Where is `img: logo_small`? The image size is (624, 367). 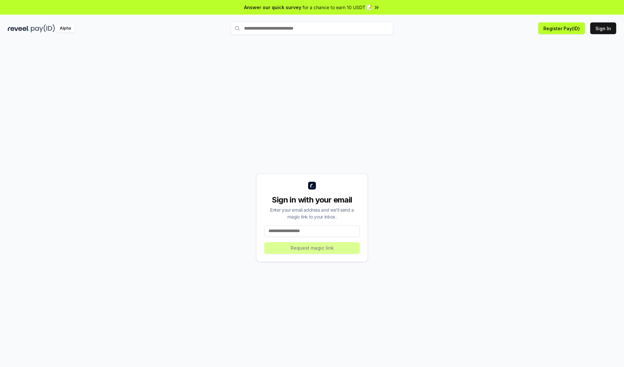 img: logo_small is located at coordinates (312, 186).